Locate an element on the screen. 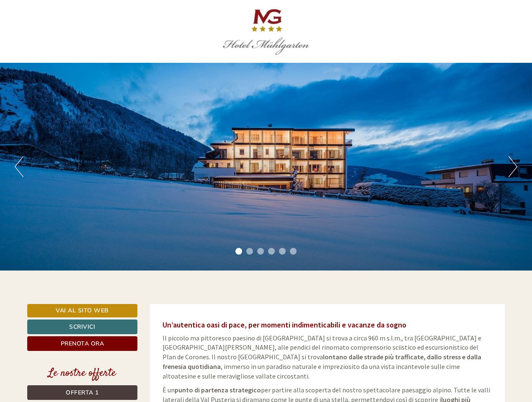 The image size is (532, 402). div: Le nostre offerte is located at coordinates (82, 373).